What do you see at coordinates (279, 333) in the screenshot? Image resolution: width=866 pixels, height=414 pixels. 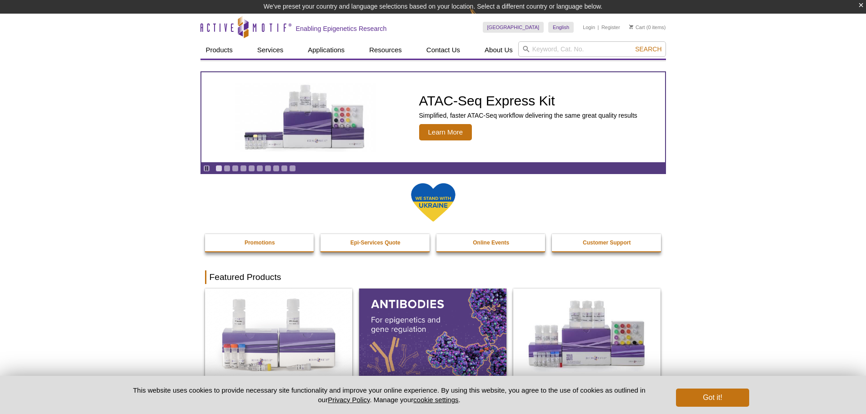 I see `img: DNA Library Prep Kit for Illumina` at bounding box center [279, 333].